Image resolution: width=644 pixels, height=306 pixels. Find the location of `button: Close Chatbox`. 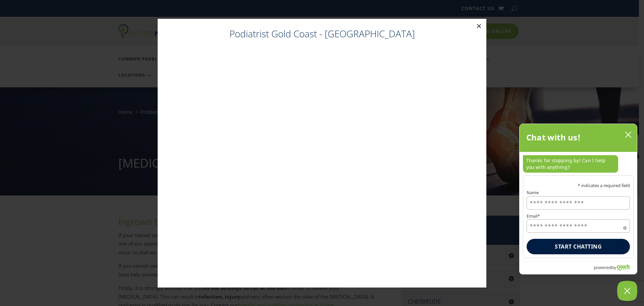

button: Close Chatbox is located at coordinates (627, 291).